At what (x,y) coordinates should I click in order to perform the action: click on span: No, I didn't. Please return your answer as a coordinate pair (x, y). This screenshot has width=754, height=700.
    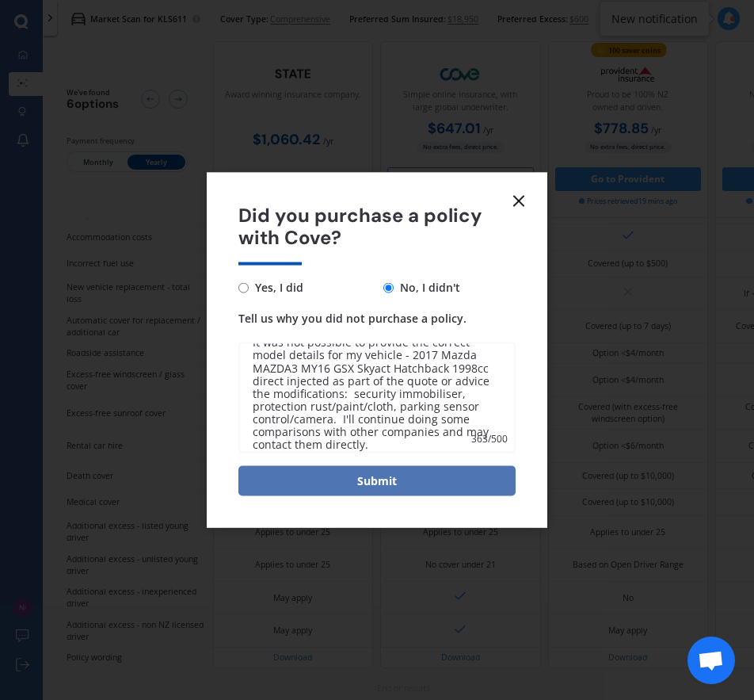
    Looking at the image, I should click on (427, 287).